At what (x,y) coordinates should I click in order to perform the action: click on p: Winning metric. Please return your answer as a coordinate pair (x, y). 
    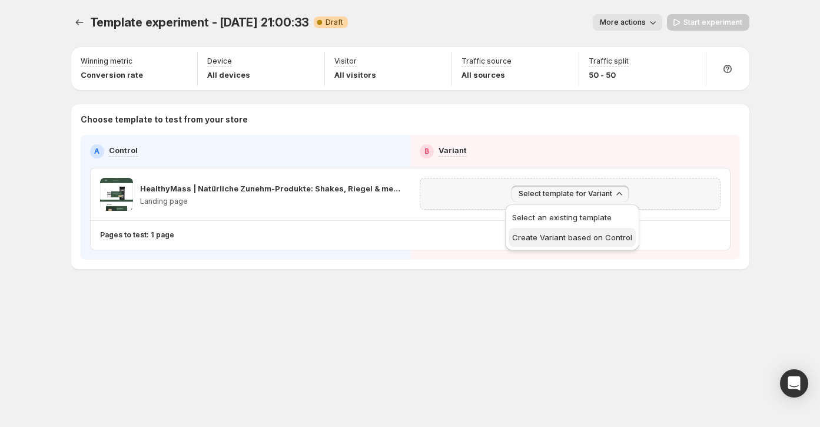
    Looking at the image, I should click on (107, 61).